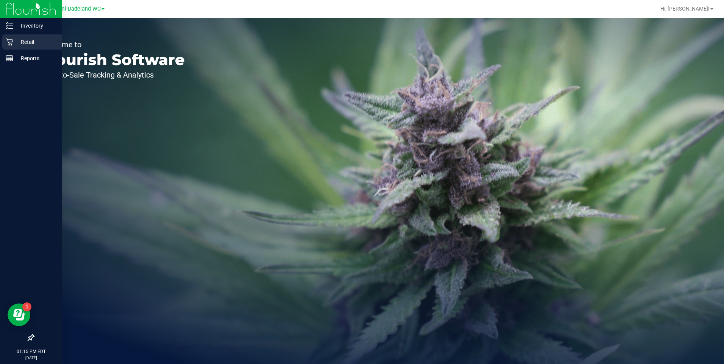 The image size is (724, 364). Describe the element at coordinates (9, 42) in the screenshot. I see `inline-svg: Retail` at that location.